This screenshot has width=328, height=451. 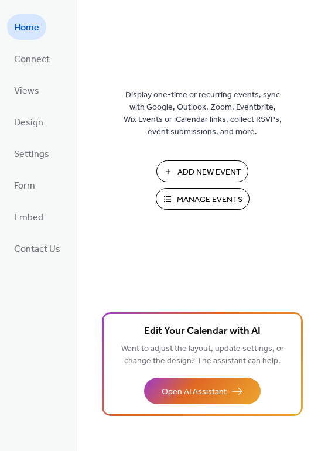 What do you see at coordinates (26, 90) in the screenshot?
I see `a: Views` at bounding box center [26, 90].